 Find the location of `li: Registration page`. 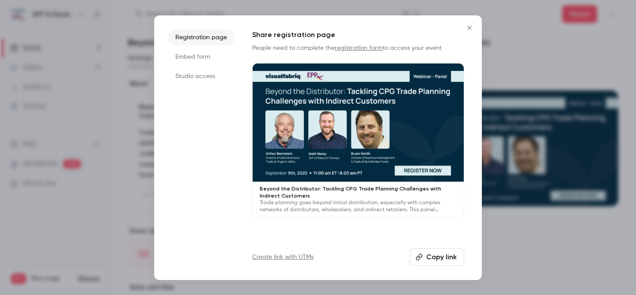

li: Registration page is located at coordinates (201, 38).